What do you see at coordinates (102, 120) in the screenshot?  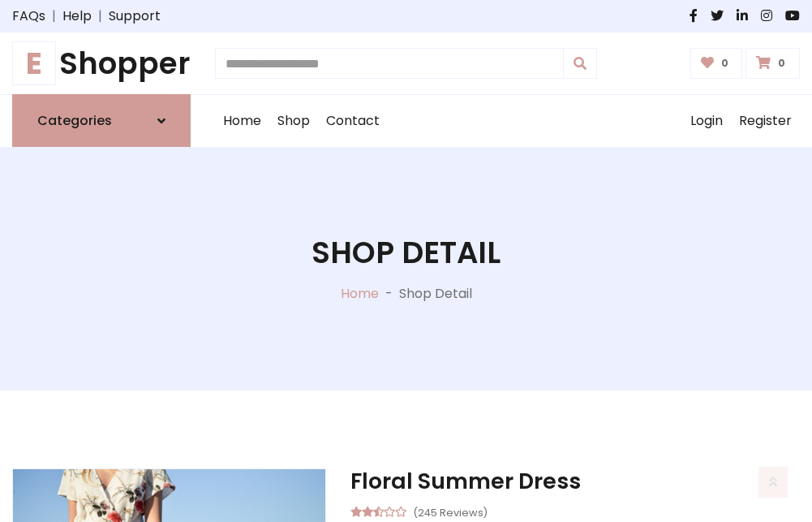 I see `a: Categories` at bounding box center [102, 120].